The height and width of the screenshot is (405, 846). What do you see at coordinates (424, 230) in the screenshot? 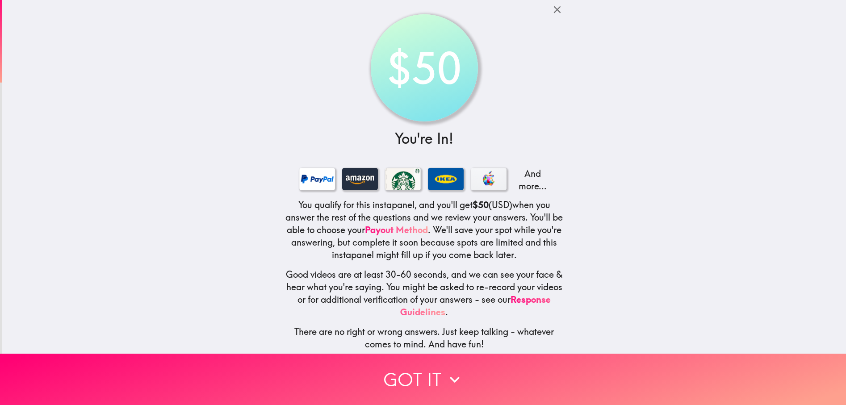
I see `h5: You qualify for this instapanel, and you'll get (USD) when you answer the rest of the questions a...` at bounding box center [424, 230].